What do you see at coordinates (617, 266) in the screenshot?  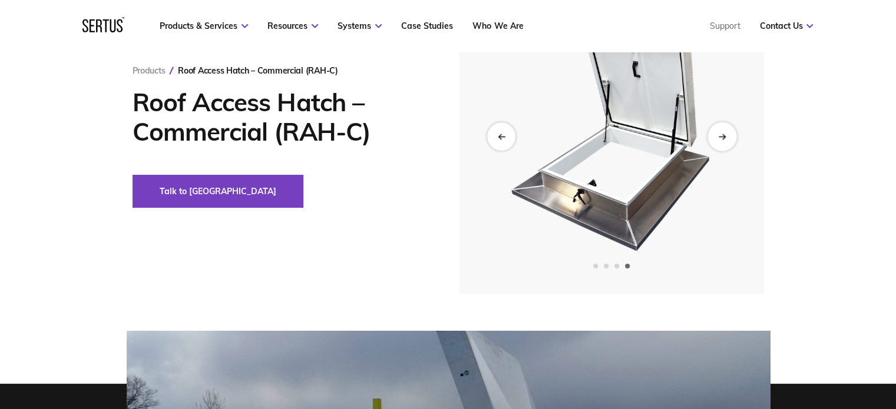 I see `span: Go to slide 3` at bounding box center [617, 266].